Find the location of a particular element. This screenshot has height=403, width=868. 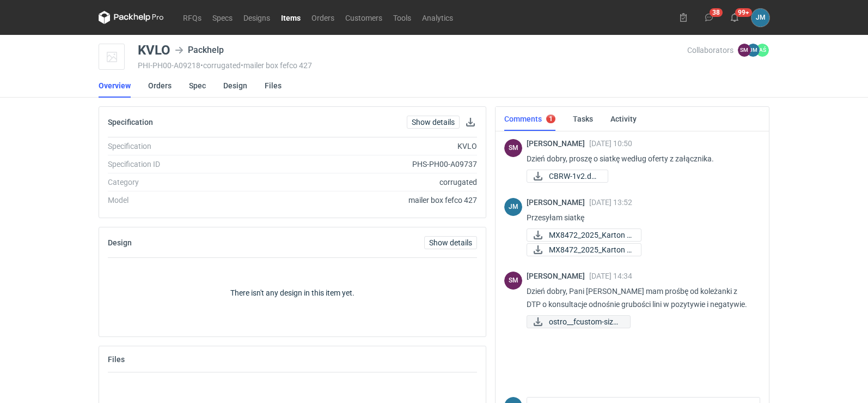

div: CBRW-1v2.docx is located at coordinates (568, 176).